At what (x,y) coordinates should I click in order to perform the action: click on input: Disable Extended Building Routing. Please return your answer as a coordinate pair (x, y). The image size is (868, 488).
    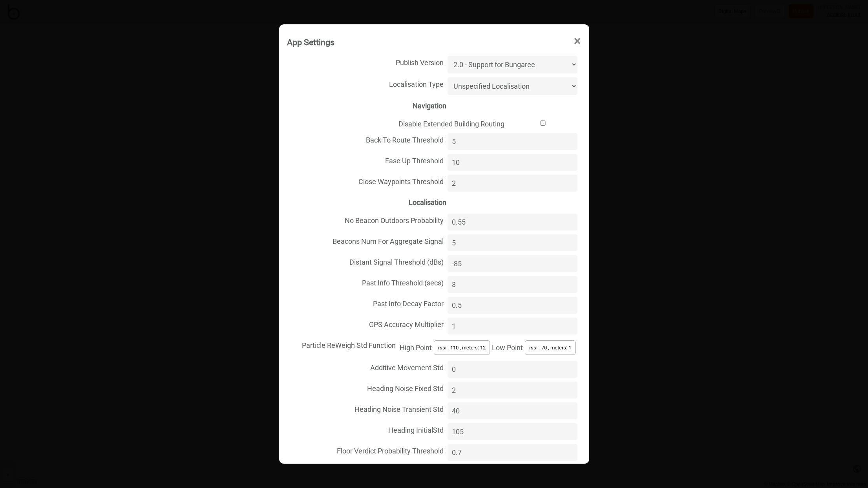
    Looking at the image, I should click on (543, 123).